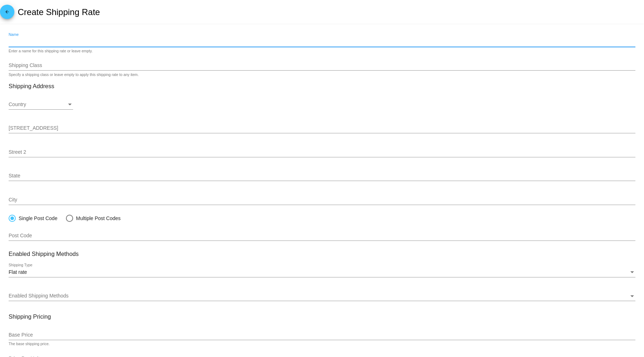 This screenshot has width=644, height=357. What do you see at coordinates (39, 296) in the screenshot?
I see `span: Enabled Shipping Methods` at bounding box center [39, 296].